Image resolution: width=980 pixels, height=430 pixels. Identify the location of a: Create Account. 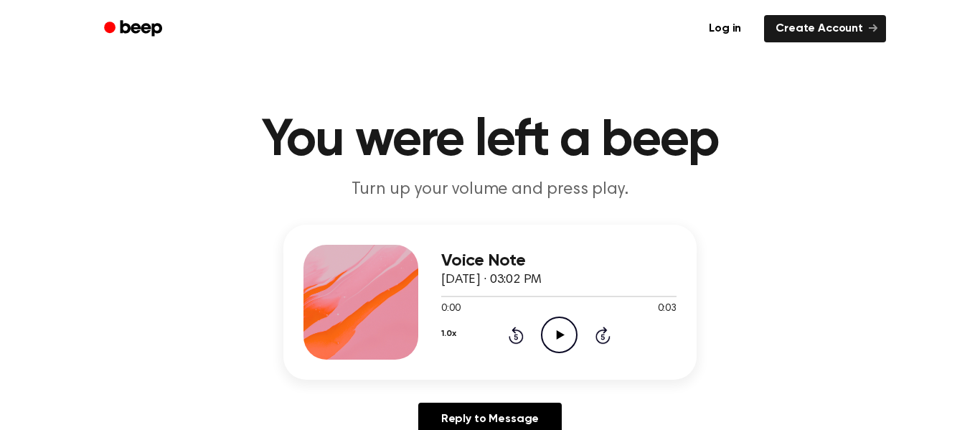
(825, 29).